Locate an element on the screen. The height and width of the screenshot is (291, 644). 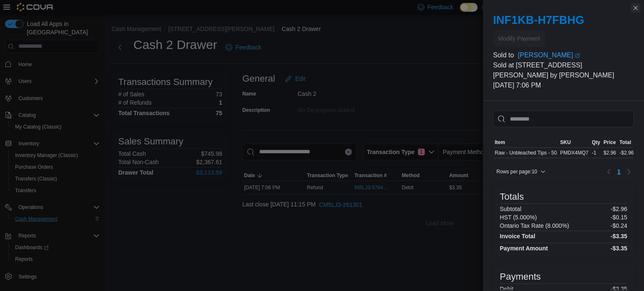
button: Price is located at coordinates (610, 143).